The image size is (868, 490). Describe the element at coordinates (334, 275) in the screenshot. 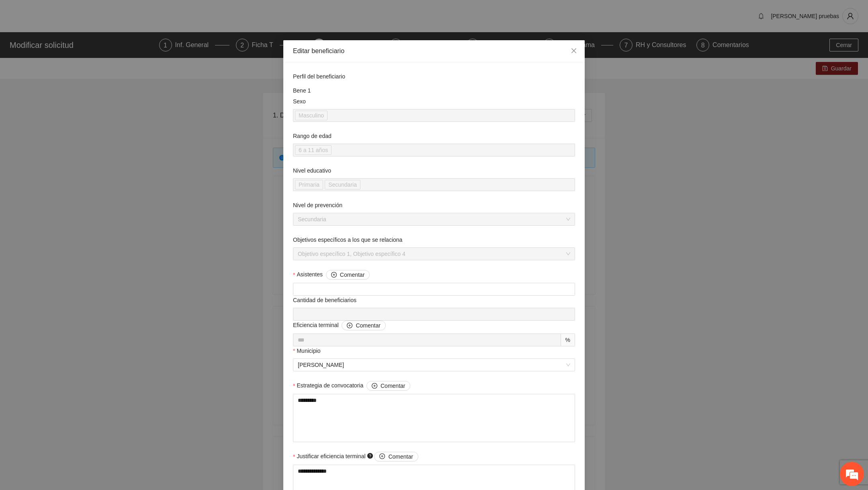

I see `span: Asistentes` at that location.